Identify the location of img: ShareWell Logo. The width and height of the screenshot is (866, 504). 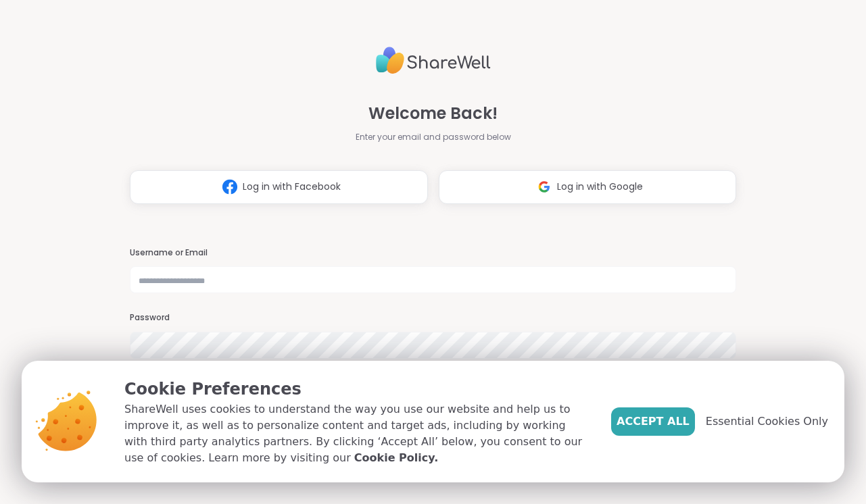
(433, 61).